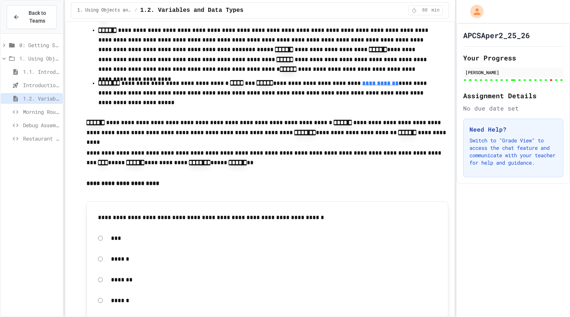  What do you see at coordinates (37, 17) in the screenshot?
I see `span: Back to Teams` at bounding box center [37, 17].